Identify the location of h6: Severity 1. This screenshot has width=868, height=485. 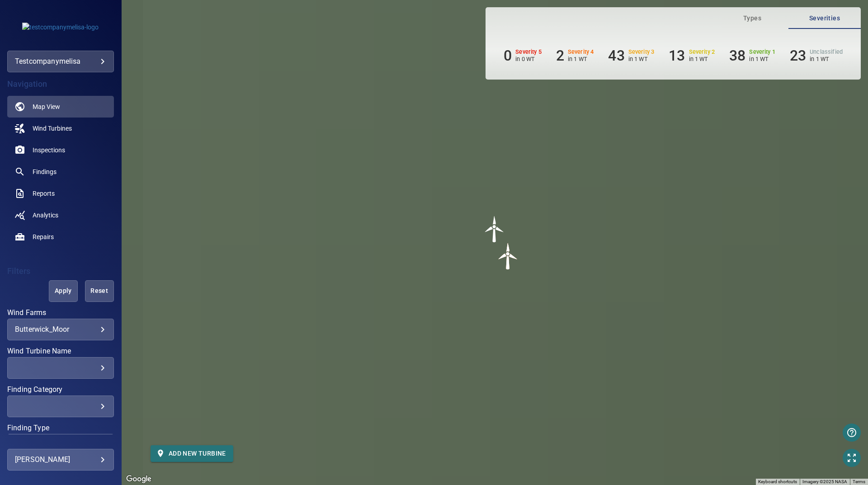
(762, 52).